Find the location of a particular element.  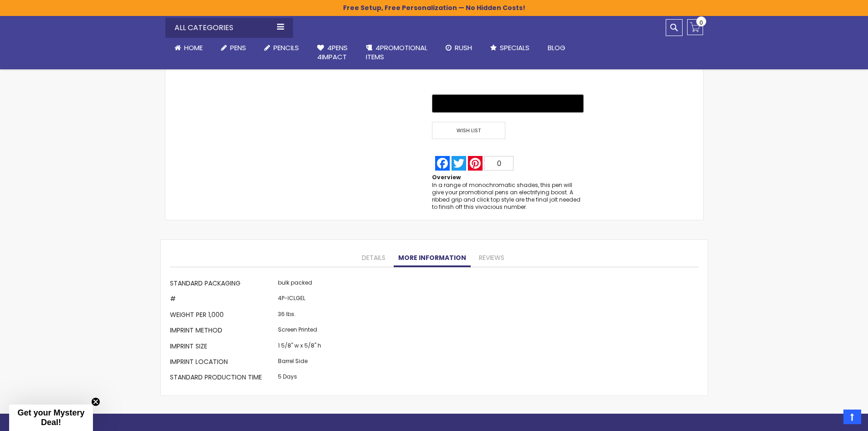

div: Get your Mystery Deal!Close teaser is located at coordinates (51, 417).